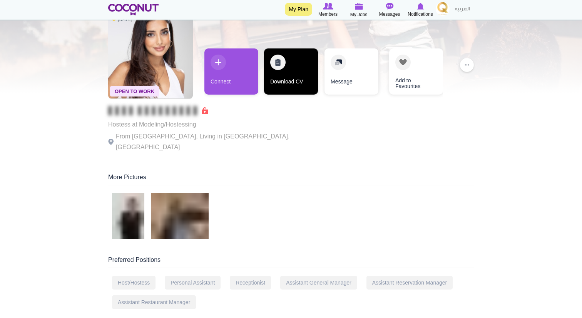 This screenshot has width=582, height=318. Describe the element at coordinates (214, 125) in the screenshot. I see `p: Hostess at Modeling/Hostessing` at that location.